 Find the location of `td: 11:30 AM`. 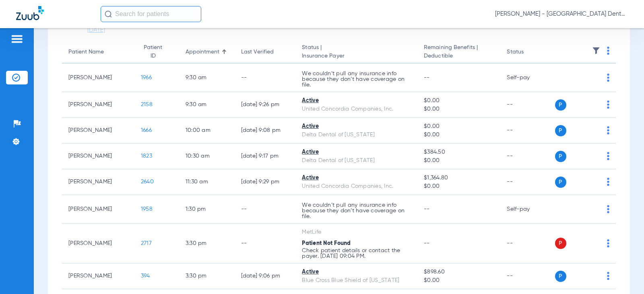

td: 11:30 AM is located at coordinates (207, 182).